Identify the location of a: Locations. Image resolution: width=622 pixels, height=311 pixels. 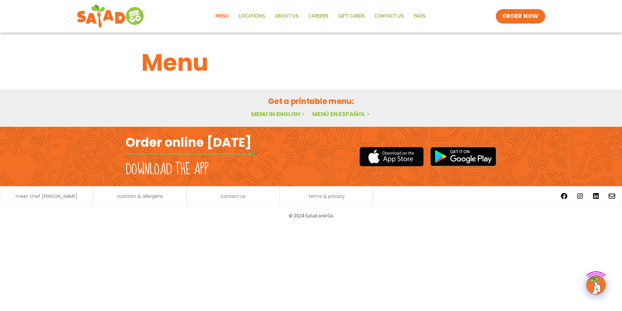
(252, 16).